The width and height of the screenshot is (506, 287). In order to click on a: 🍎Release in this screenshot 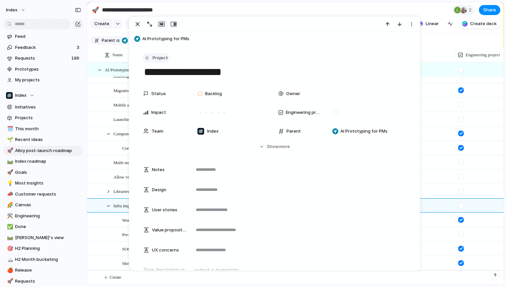, I will do `click(43, 270)`.